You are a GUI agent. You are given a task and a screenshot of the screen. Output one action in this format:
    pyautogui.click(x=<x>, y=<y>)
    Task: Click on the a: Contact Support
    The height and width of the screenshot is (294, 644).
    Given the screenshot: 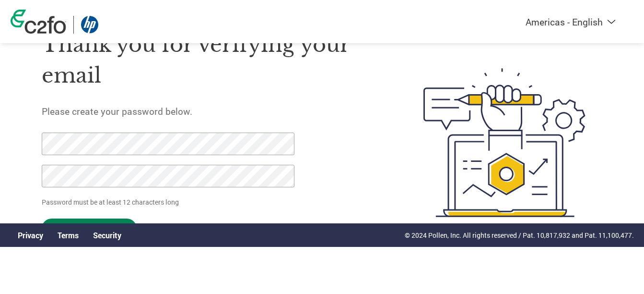 What is the action you would take?
    pyautogui.click(x=216, y=228)
    